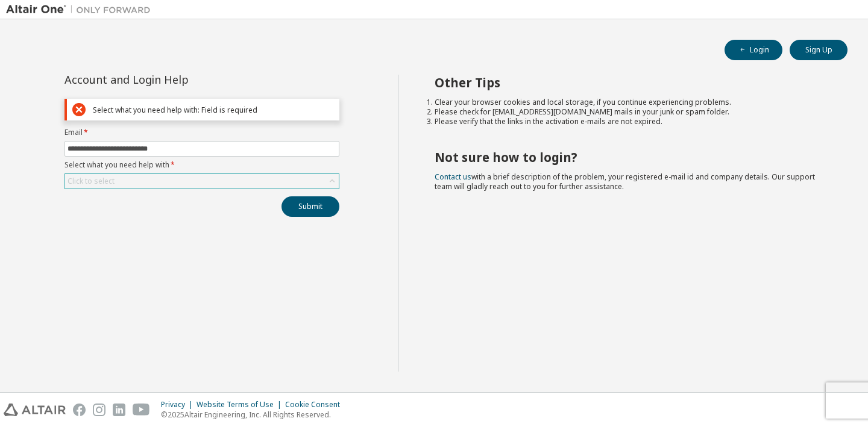 The height and width of the screenshot is (427, 868). I want to click on img: Altair One, so click(81, 10).